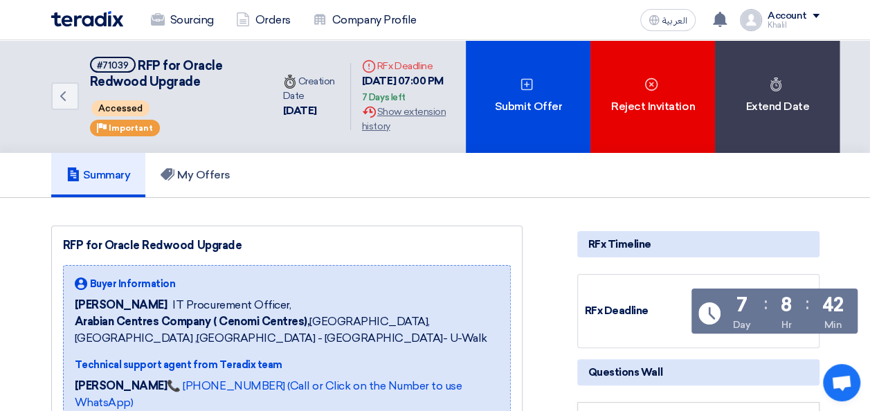  Describe the element at coordinates (231, 305) in the screenshot. I see `span: IT Procurement Officer,` at that location.